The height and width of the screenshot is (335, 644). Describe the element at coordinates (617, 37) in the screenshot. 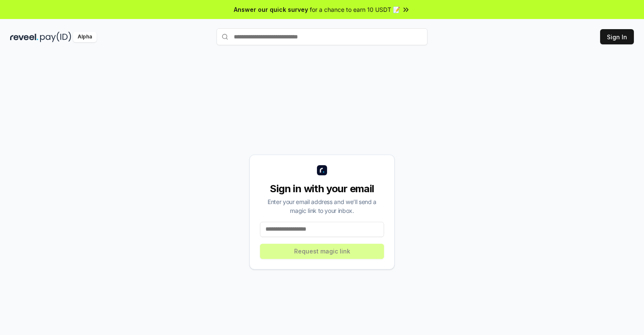

I see `button: Sign In` at that location.